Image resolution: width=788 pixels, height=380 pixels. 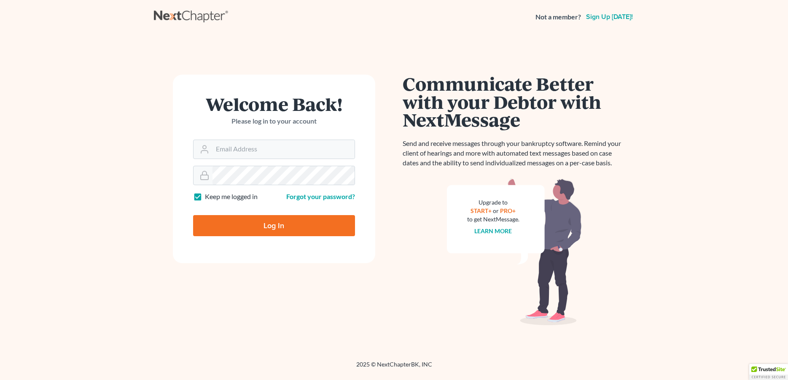 I want to click on div: Upgrade to, so click(x=493, y=202).